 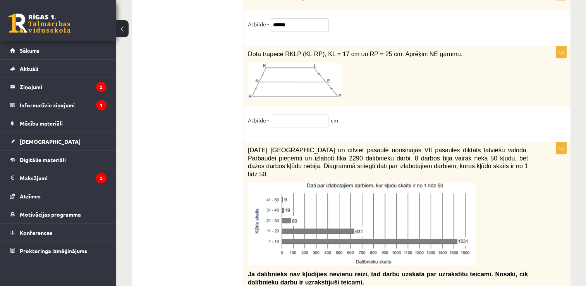 What do you see at coordinates (58, 105) in the screenshot?
I see `a: Informatīvie ziņojumi1` at bounding box center [58, 105].